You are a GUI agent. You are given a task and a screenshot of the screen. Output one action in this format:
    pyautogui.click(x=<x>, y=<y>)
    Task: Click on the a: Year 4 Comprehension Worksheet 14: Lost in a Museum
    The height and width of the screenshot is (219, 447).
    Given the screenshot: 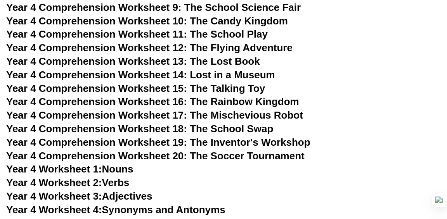 What is the action you would take?
    pyautogui.click(x=140, y=75)
    